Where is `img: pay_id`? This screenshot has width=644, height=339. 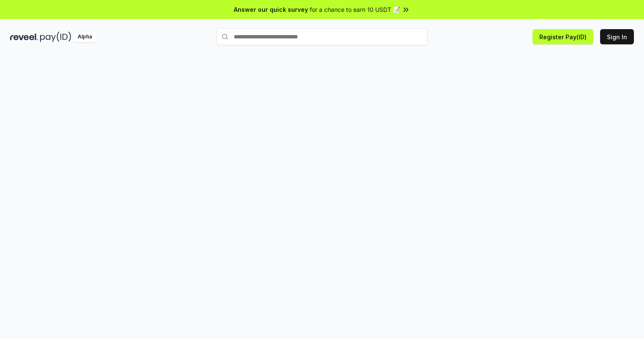 img: pay_id is located at coordinates (56, 37).